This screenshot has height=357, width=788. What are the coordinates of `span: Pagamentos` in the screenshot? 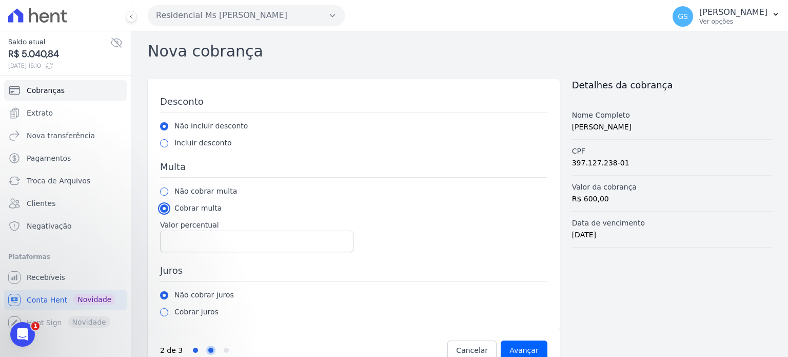 It's located at (49, 158).